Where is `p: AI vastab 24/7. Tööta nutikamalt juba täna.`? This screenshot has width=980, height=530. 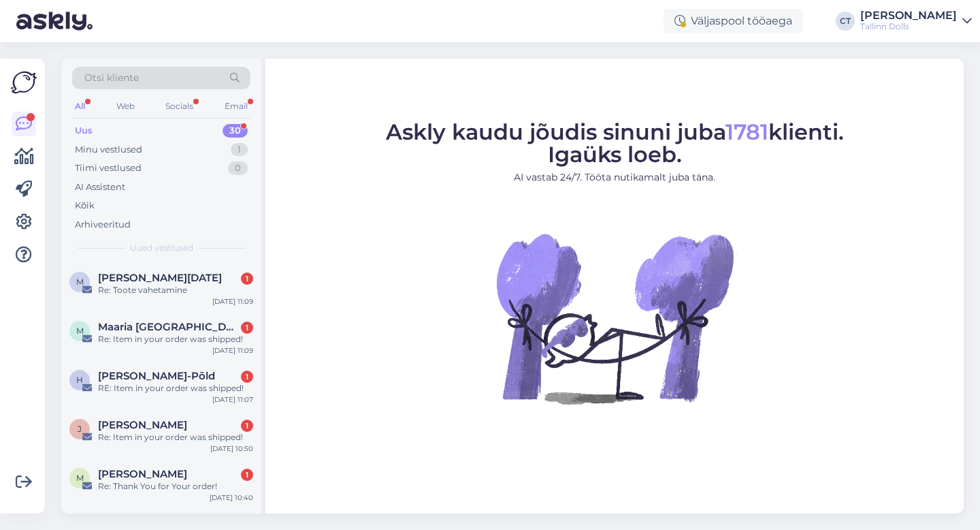 p: AI vastab 24/7. Tööta nutikamalt juba täna. is located at coordinates (615, 177).